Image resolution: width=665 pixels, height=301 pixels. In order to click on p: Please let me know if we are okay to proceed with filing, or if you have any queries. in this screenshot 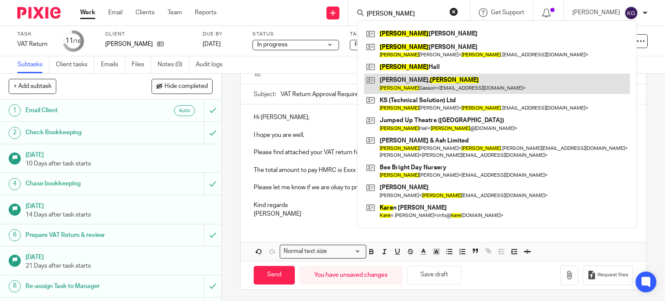, I will do `click(444, 188)`.